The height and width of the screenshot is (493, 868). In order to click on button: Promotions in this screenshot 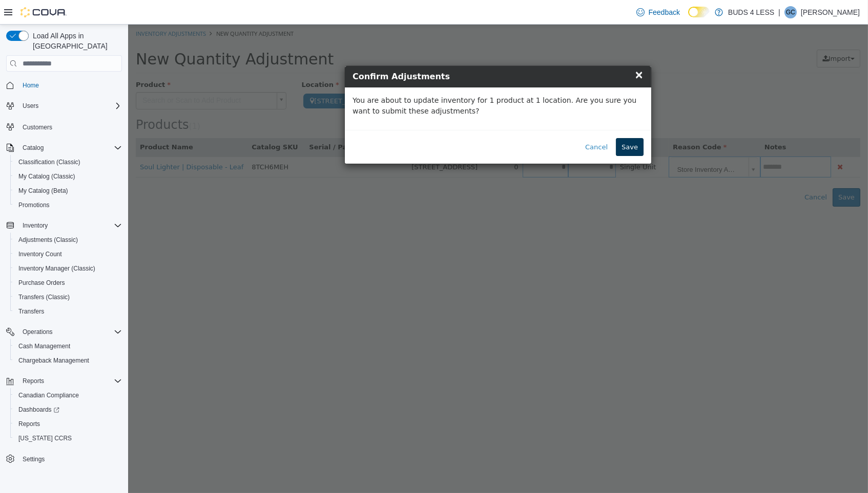, I will do `click(68, 205)`.